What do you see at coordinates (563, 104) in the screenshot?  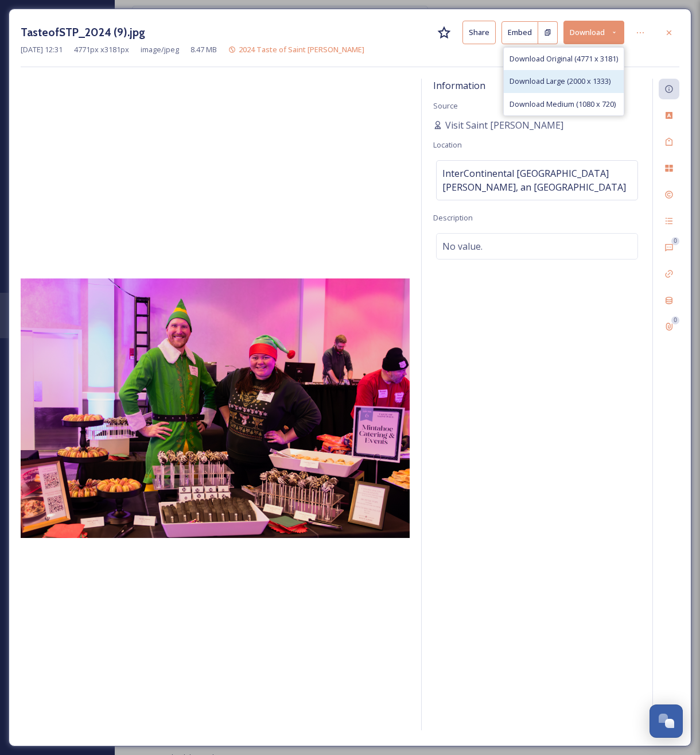 I see `span: Download Medium (1080 x 720)` at bounding box center [563, 104].